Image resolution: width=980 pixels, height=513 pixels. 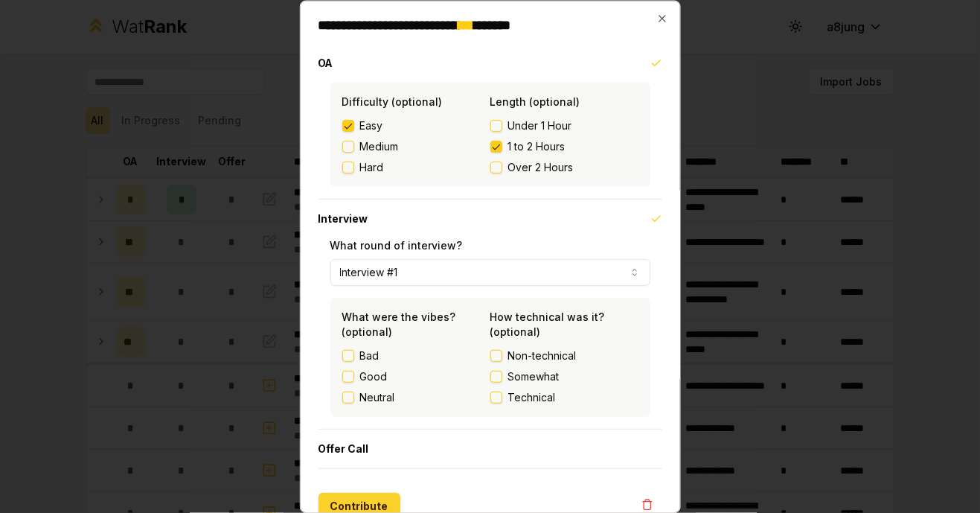 I want to click on button: OA, so click(x=490, y=63).